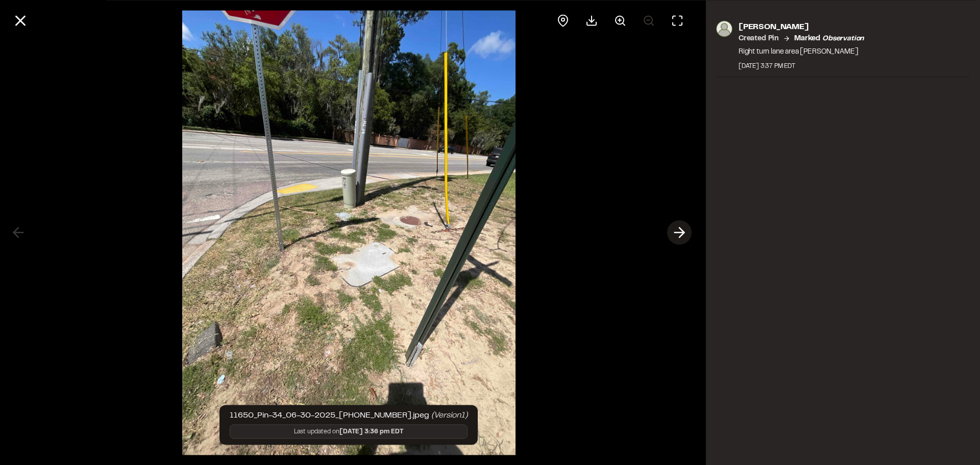  What do you see at coordinates (620, 20) in the screenshot?
I see `button: Zoom in` at bounding box center [620, 20].